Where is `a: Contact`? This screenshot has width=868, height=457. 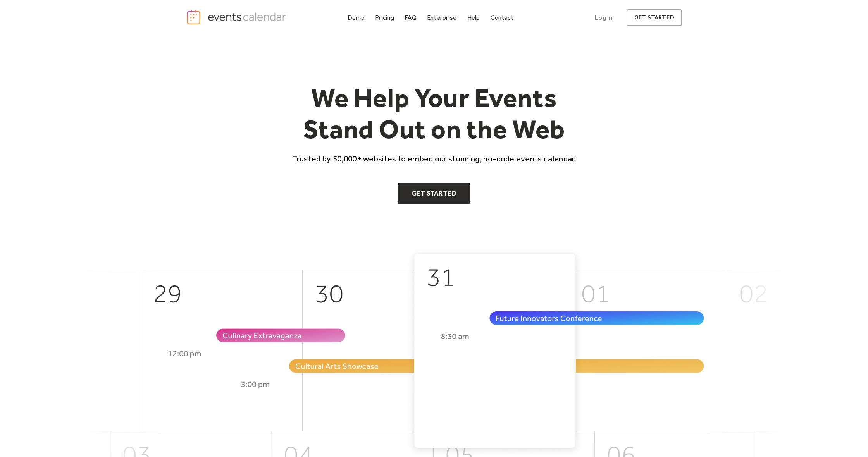 a: Contact is located at coordinates (502, 17).